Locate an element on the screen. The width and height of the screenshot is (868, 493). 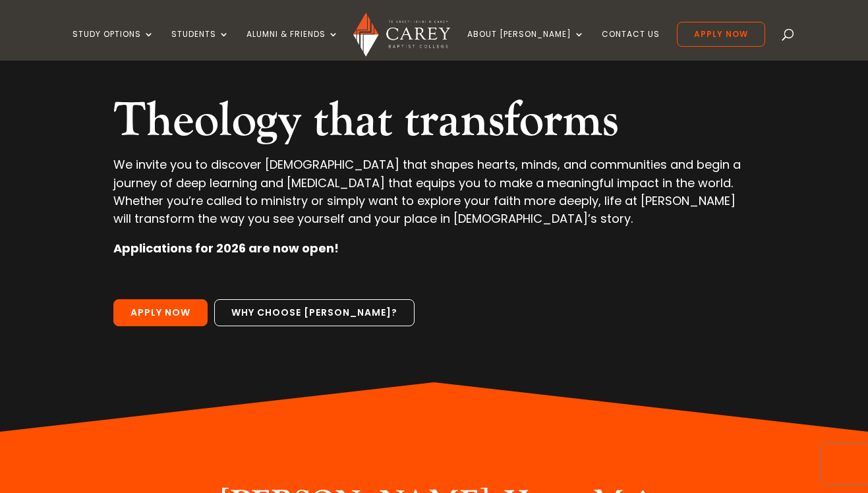
a: Contact Us is located at coordinates (631, 45).